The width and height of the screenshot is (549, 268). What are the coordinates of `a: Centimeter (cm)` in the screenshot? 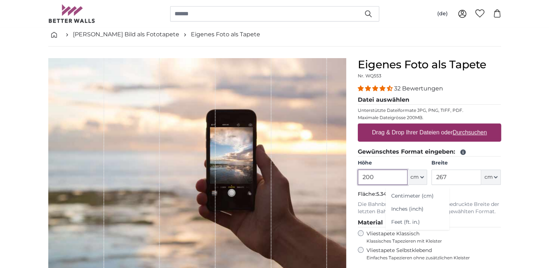 It's located at (417, 196).